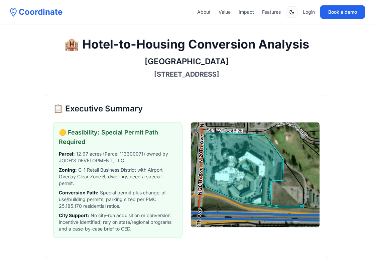 The image size is (373, 267). What do you see at coordinates (272, 12) in the screenshot?
I see `a: Features` at bounding box center [272, 12].